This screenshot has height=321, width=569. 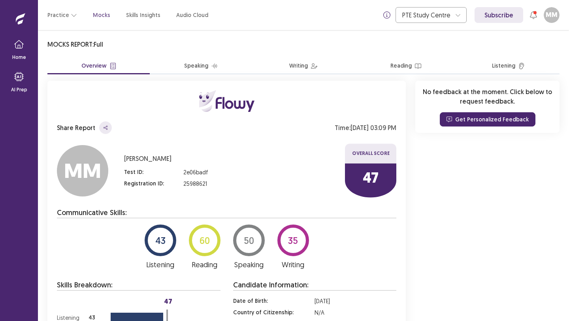 What do you see at coordinates (213, 172) in the screenshot?
I see `p: 2e06badf` at bounding box center [213, 172].